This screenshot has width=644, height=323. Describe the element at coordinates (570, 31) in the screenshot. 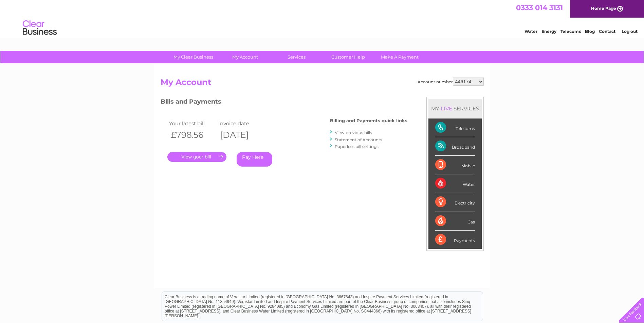

I see `a: Telecoms` at that location.